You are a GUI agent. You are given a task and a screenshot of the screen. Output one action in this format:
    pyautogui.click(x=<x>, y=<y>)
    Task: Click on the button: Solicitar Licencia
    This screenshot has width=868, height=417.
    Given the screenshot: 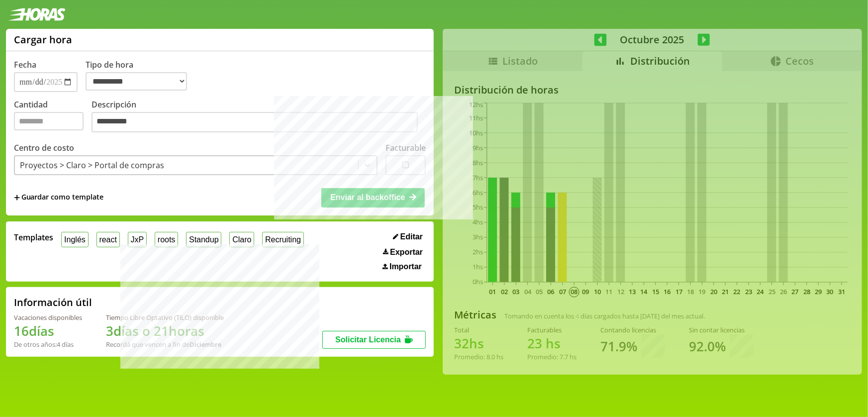 What is the action you would take?
    pyautogui.click(x=374, y=340)
    